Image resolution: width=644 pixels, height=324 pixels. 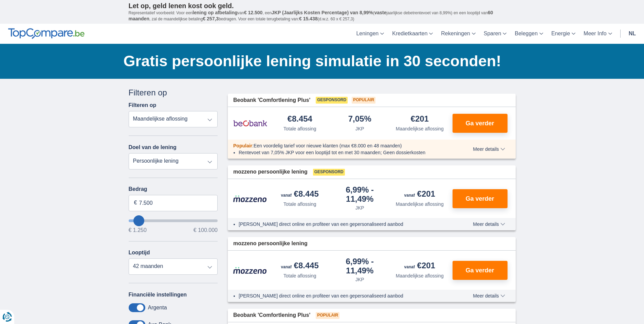 What do you see at coordinates (308, 19) in the screenshot?
I see `span: € 15.438` at bounding box center [308, 19].